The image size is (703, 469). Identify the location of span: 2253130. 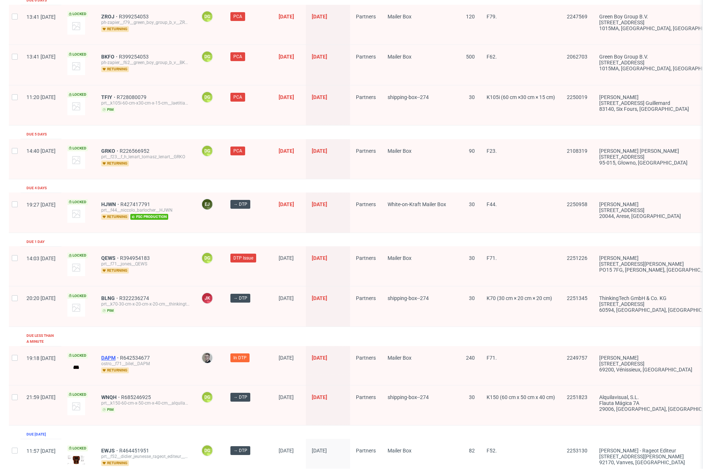
(577, 450).